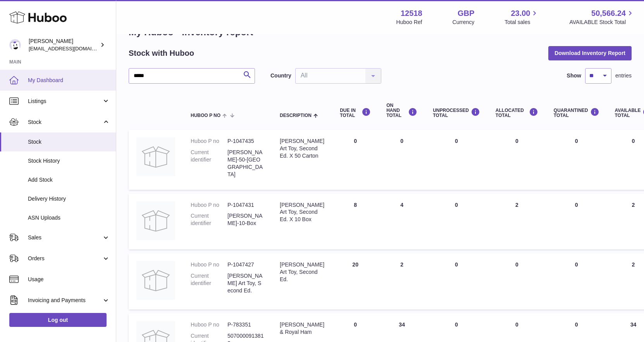  What do you see at coordinates (623, 76) in the screenshot?
I see `span: entries` at bounding box center [623, 76].